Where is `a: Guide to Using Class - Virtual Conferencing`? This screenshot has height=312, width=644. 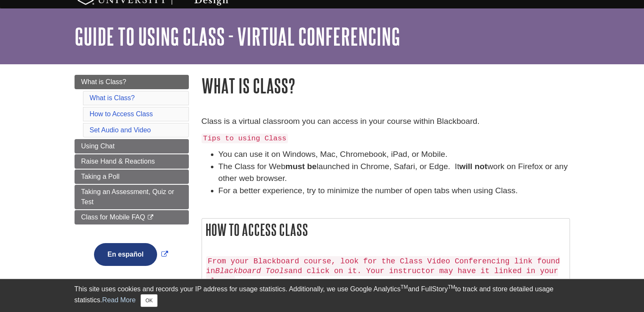
a: Guide to Using Class - Virtual Conferencing is located at coordinates (237, 37).